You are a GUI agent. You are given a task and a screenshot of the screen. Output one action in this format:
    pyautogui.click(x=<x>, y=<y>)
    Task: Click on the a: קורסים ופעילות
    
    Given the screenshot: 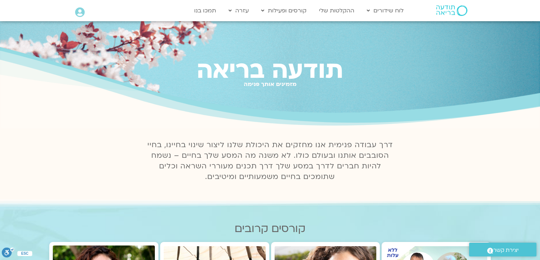 What is the action you would take?
    pyautogui.click(x=284, y=11)
    